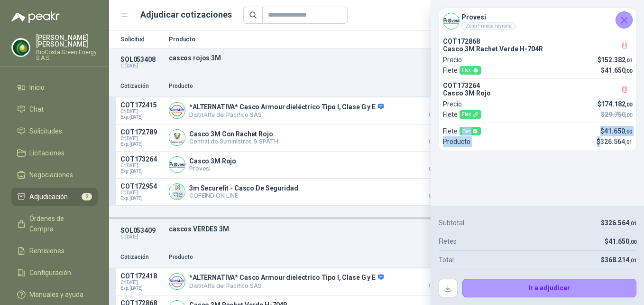 Image resolution: width=644 pixels, height=305 pixels. Describe the element at coordinates (537, 49) in the screenshot. I see `p: Casco 3M Rachet Verde H-704R` at that location.